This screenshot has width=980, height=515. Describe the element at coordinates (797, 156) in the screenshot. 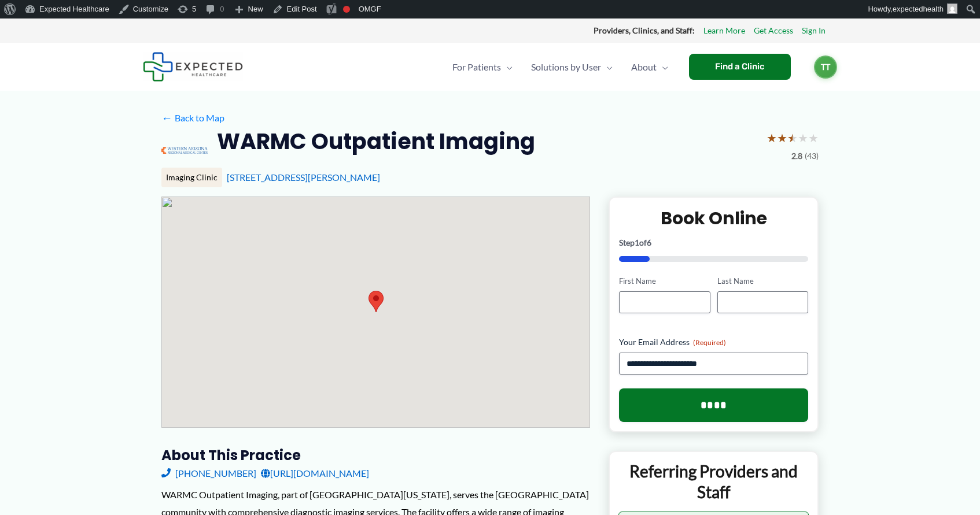

I see `span: 2.8` at that location.